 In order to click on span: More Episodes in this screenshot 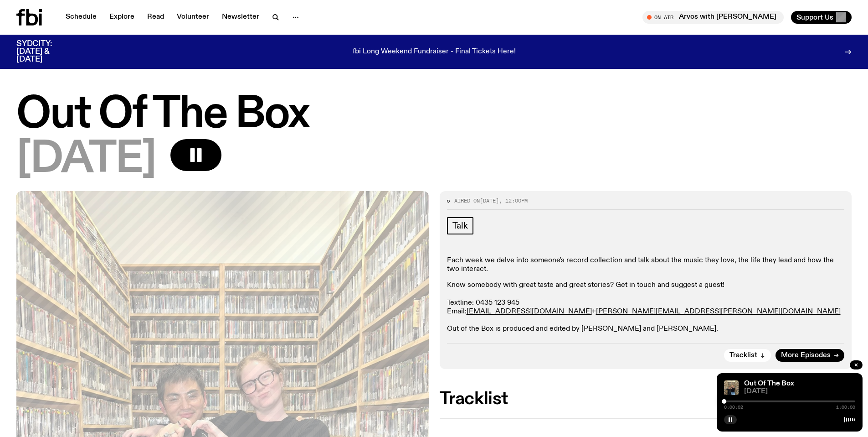, I will do `click(805, 355)`.